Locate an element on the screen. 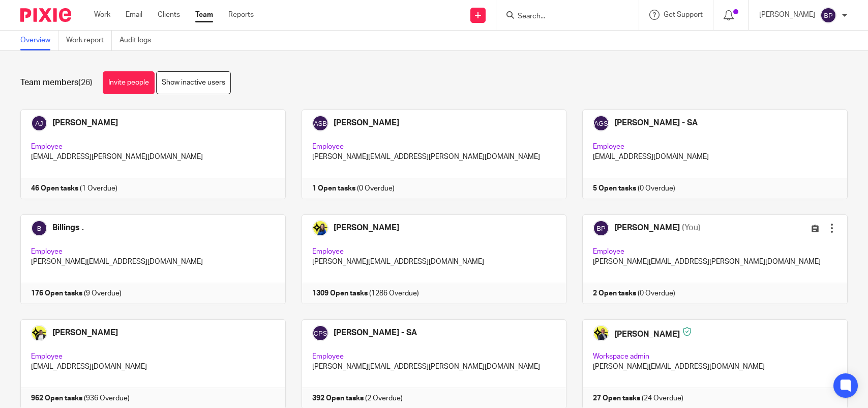 Image resolution: width=868 pixels, height=408 pixels. h1: Team members is located at coordinates (56, 82).